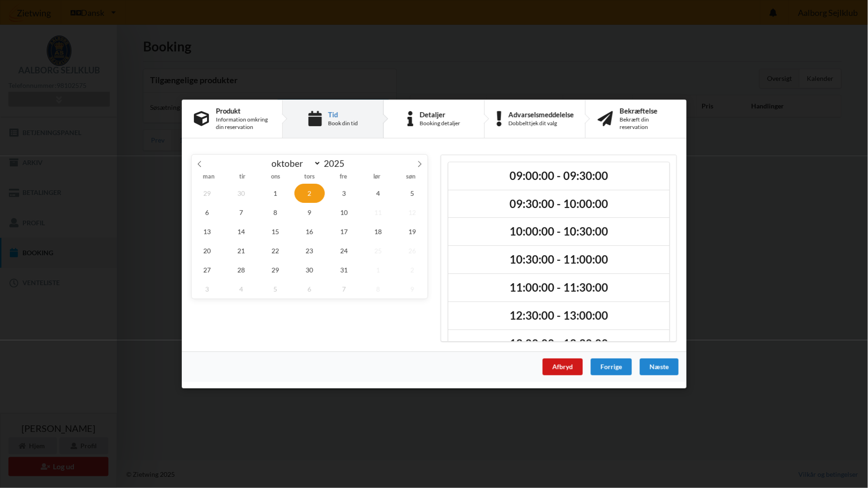 This screenshot has height=488, width=868. Describe the element at coordinates (343, 123) in the screenshot. I see `div: Book din tid` at that location.